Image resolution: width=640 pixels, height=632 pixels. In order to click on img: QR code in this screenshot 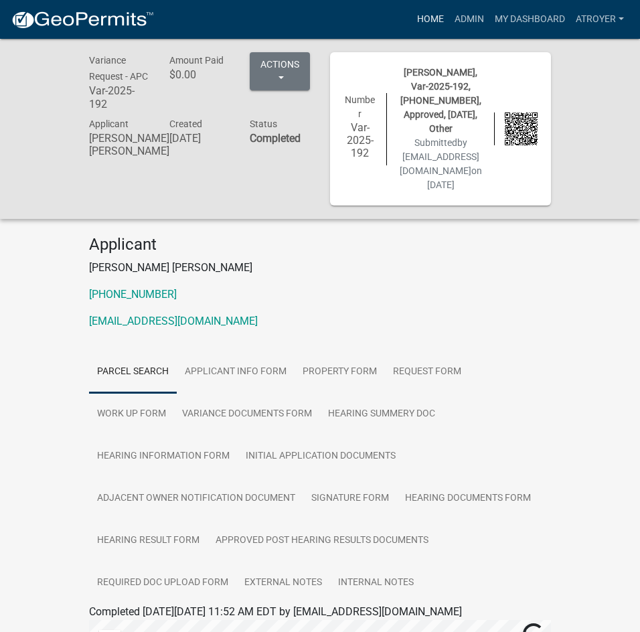, I will do `click(521, 129)`.